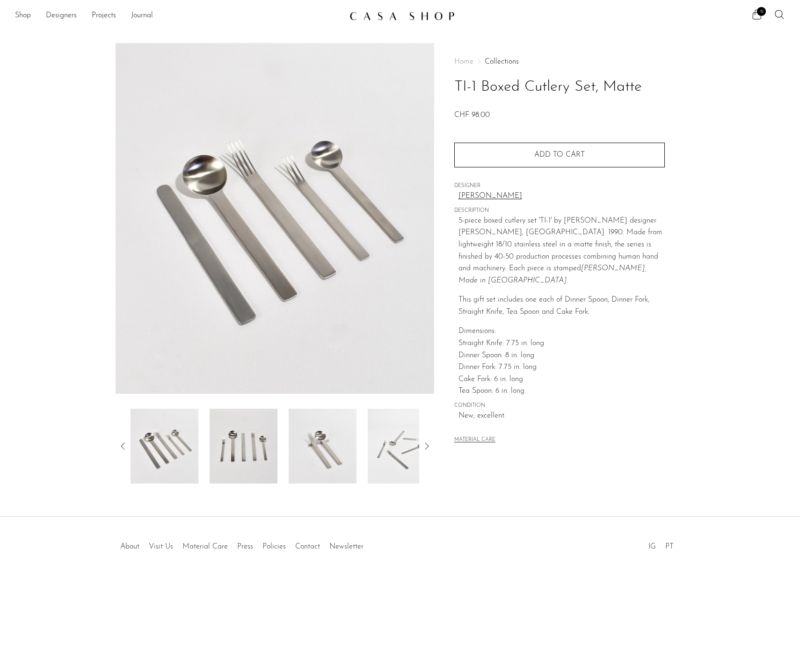  What do you see at coordinates (561, 306) in the screenshot?
I see `p: This gift set includes one each of Dinner Spoon, Dinner Fork, Straight Knife, Tea Spoon and Cake ...` at bounding box center [561, 306].